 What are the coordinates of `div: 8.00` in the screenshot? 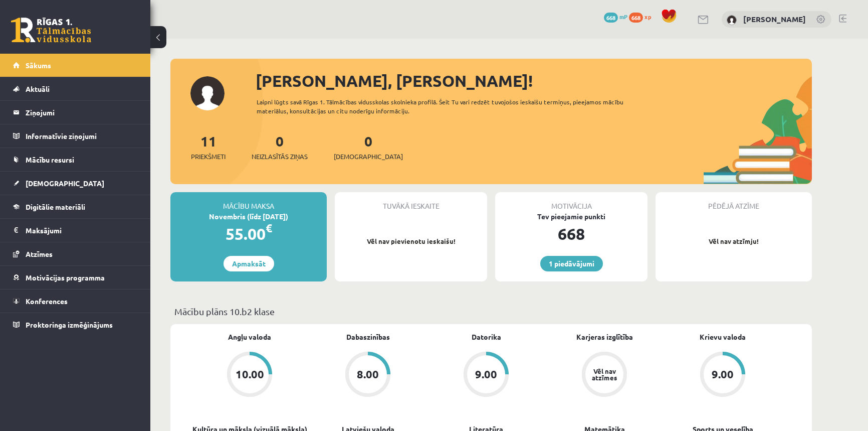 It's located at (368, 374).